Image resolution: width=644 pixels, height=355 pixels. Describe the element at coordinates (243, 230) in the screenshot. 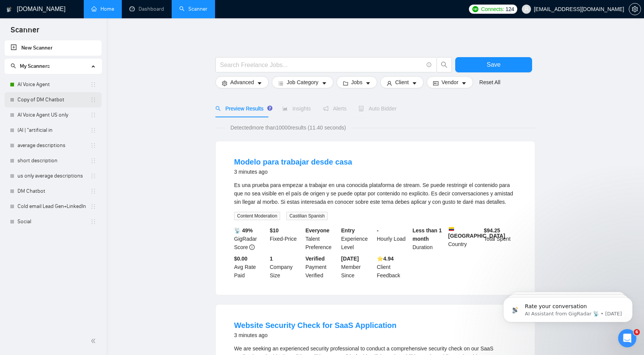

I see `b: 📡 49%` at that location.